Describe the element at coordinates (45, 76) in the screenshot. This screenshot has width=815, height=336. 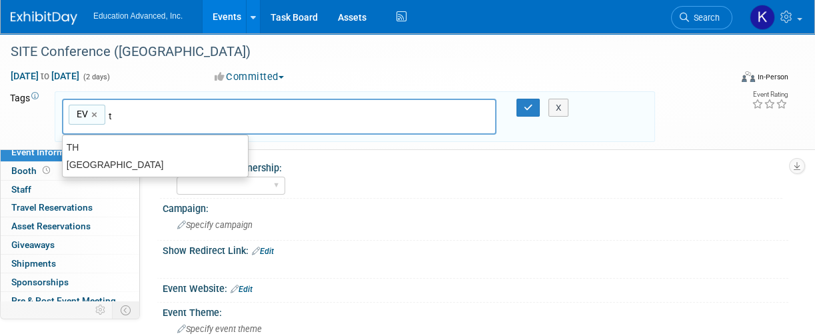
I see `span: to` at that location.